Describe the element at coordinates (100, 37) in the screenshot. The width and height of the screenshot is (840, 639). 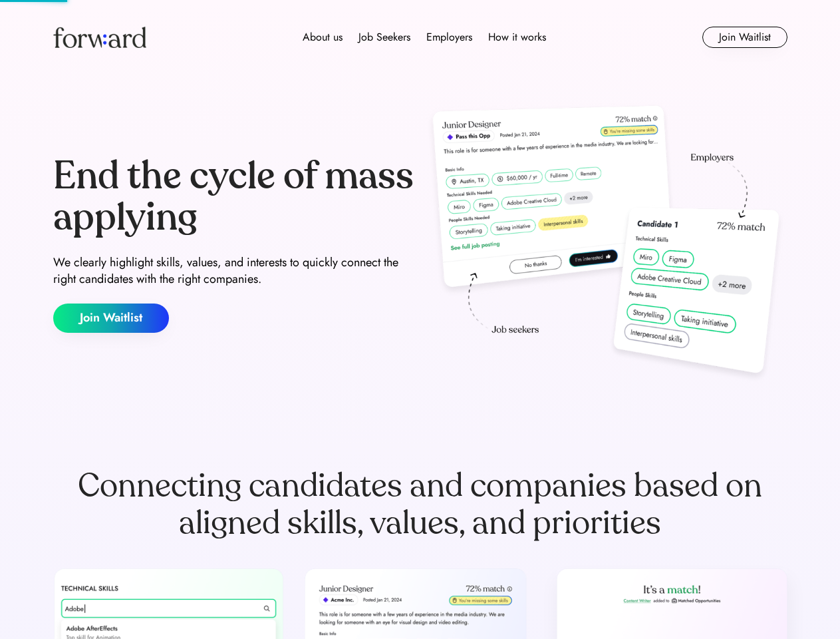
I see `img: Forward logo` at that location.